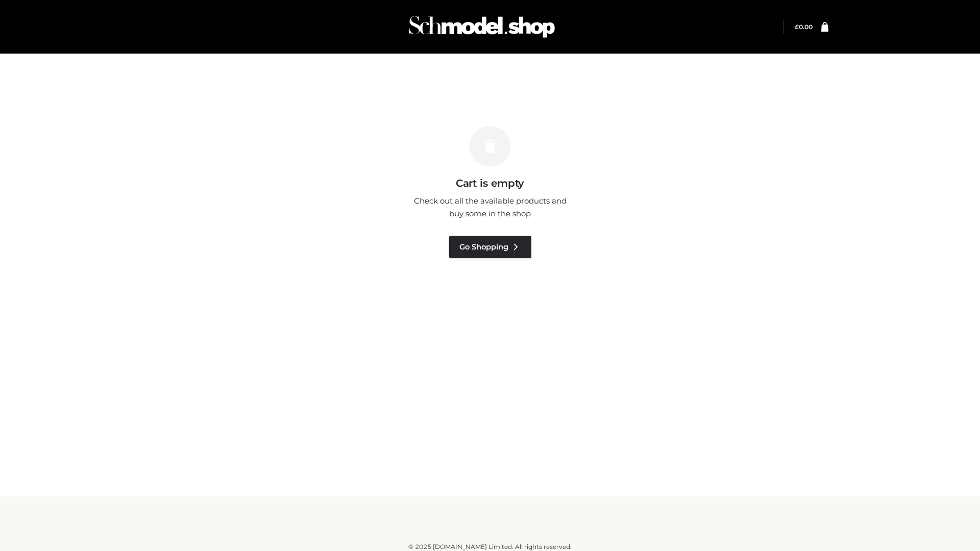 The height and width of the screenshot is (551, 980). What do you see at coordinates (490, 207) in the screenshot?
I see `p: Check out all the available products and buy some in the shop` at bounding box center [490, 207].